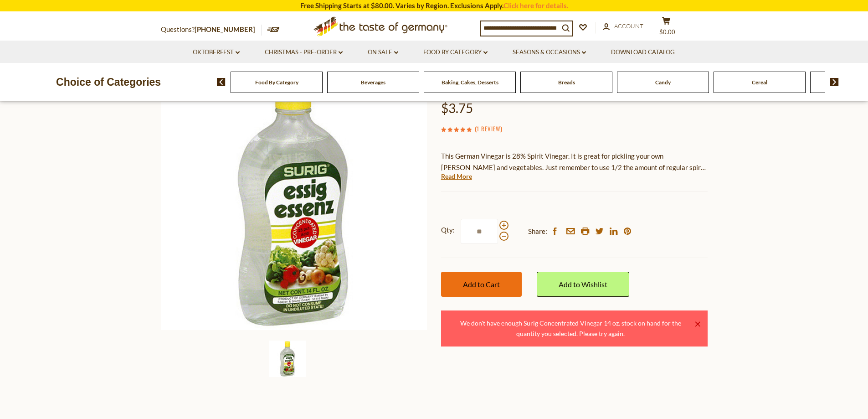  What do you see at coordinates (481, 284) in the screenshot?
I see `span: Add to Cart` at bounding box center [481, 284].